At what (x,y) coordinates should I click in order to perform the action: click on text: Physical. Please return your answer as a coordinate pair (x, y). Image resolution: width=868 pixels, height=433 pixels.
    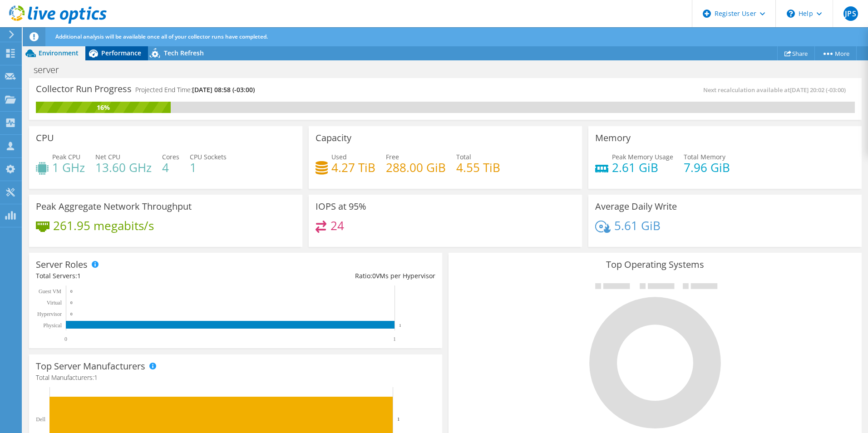
    Looking at the image, I should click on (53, 325).